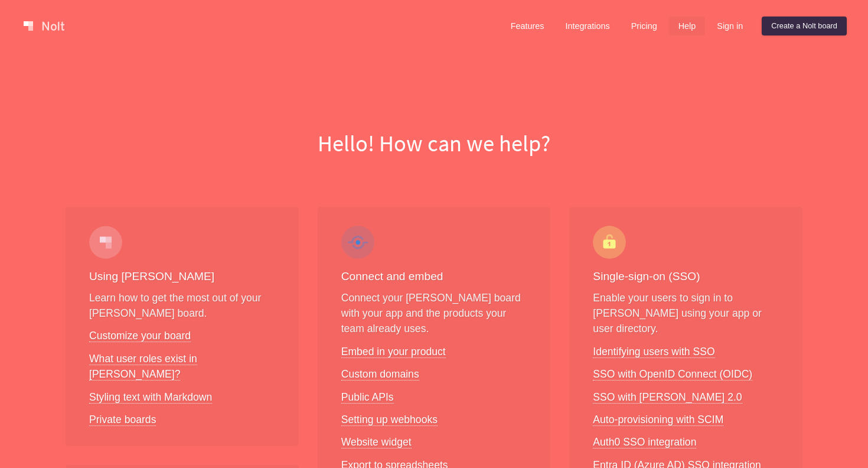  Describe the element at coordinates (685, 276) in the screenshot. I see `h3: Single-sign-on (SSO)` at that location.